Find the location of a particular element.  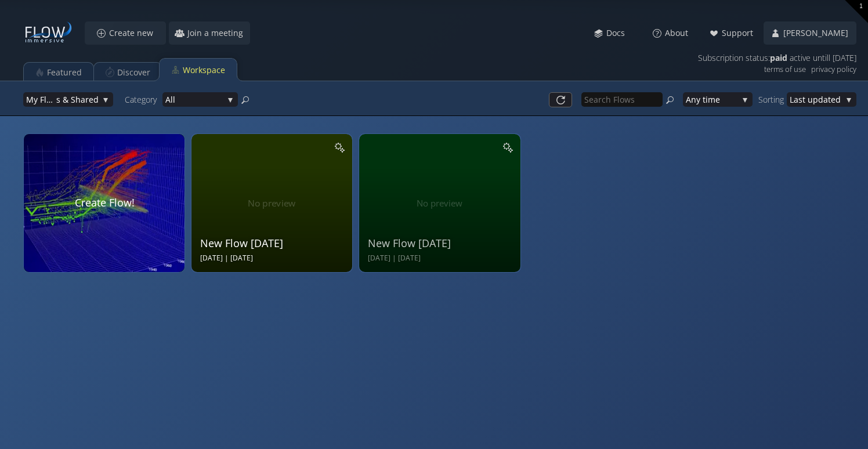

span: Docs is located at coordinates (618, 33).